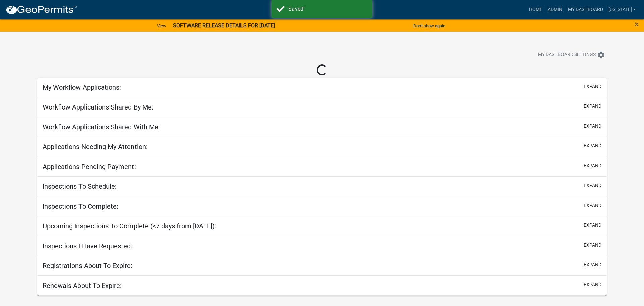  I want to click on h5: My Workflow Applications:, so click(82, 87).